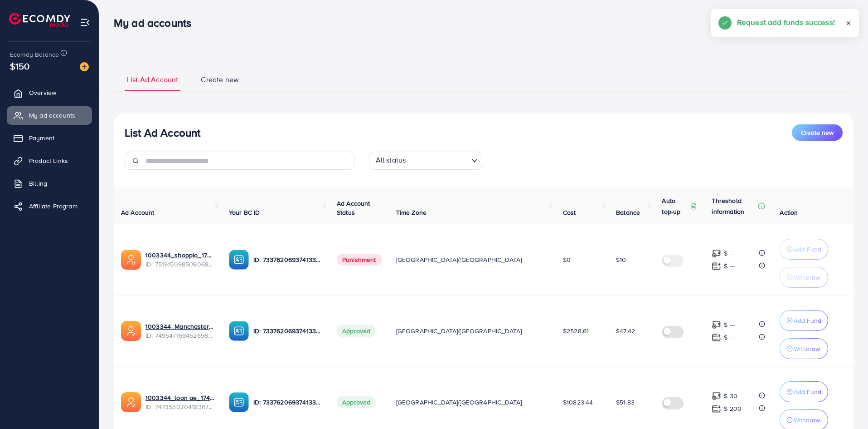 This screenshot has height=429, width=868. Describe the element at coordinates (152, 80) in the screenshot. I see `span: List Ad Account` at that location.